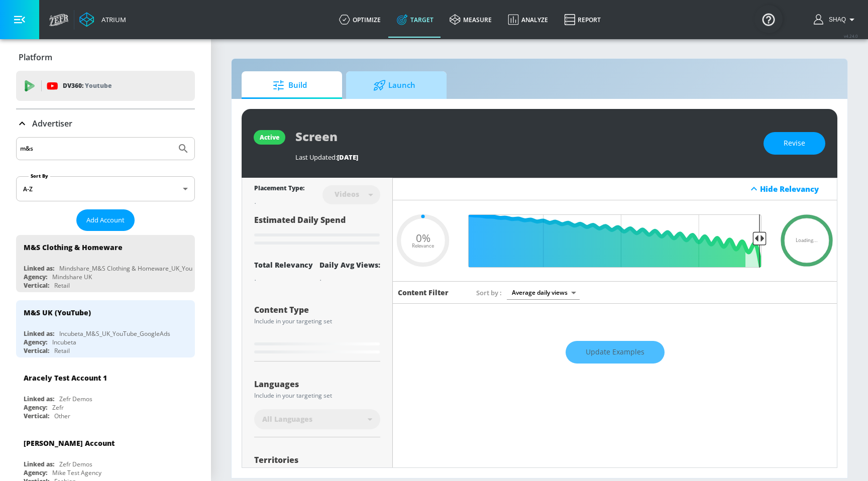 Image resolution: width=868 pixels, height=481 pixels. Describe the element at coordinates (65, 377) in the screenshot. I see `div: Aracely Test Account 1` at that location.